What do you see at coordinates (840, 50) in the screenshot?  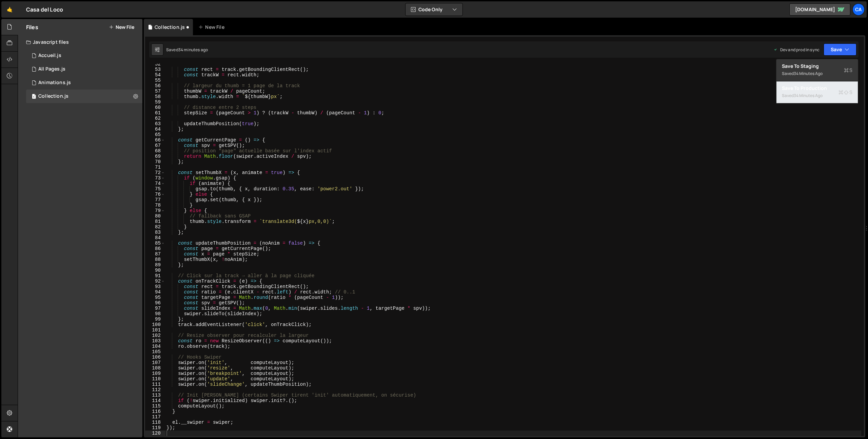 I see `button: Save` at bounding box center [840, 50].